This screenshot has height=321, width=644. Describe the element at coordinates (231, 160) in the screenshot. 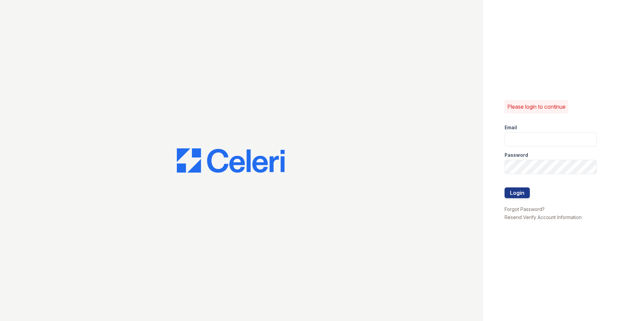

I see `img: CE_Logo_Blue-a8612792a0a2168367f1c8372b55b34899dd931a85d93a1a3d3e32e68fde9ad4.png` at that location.